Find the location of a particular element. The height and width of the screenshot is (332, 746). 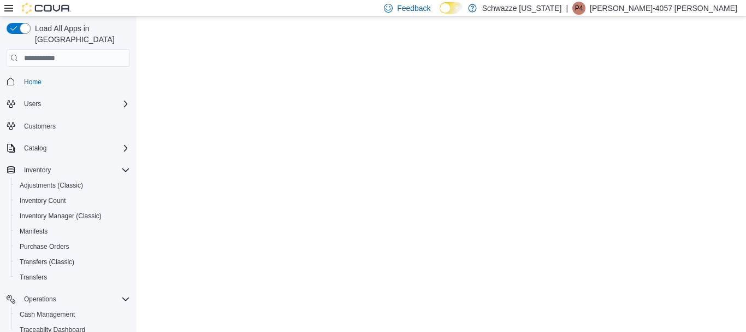

span: P4 is located at coordinates (579, 8).